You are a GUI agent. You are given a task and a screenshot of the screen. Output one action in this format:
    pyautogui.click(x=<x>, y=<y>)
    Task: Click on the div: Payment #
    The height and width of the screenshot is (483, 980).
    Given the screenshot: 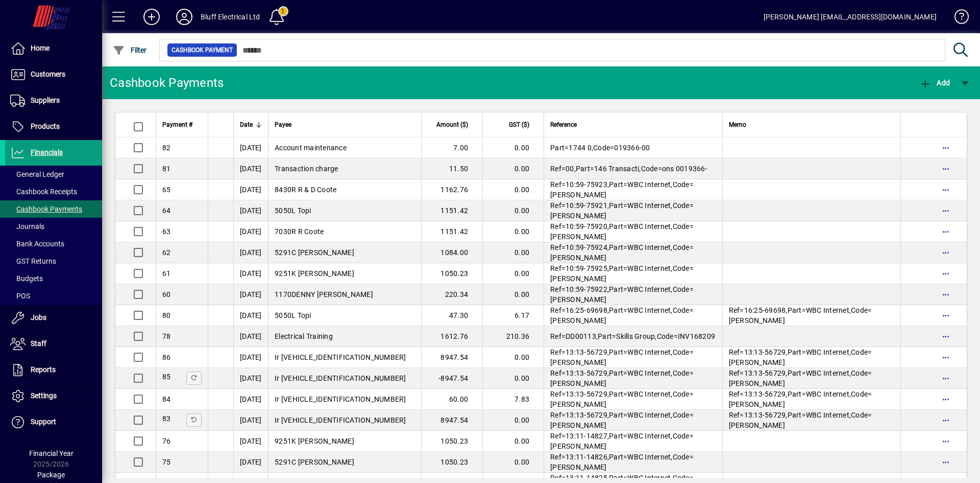 What is the action you would take?
    pyautogui.click(x=182, y=125)
    